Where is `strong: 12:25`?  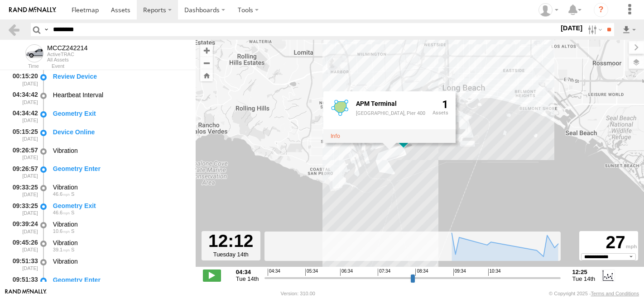 strong: 12:25 is located at coordinates (584, 272).